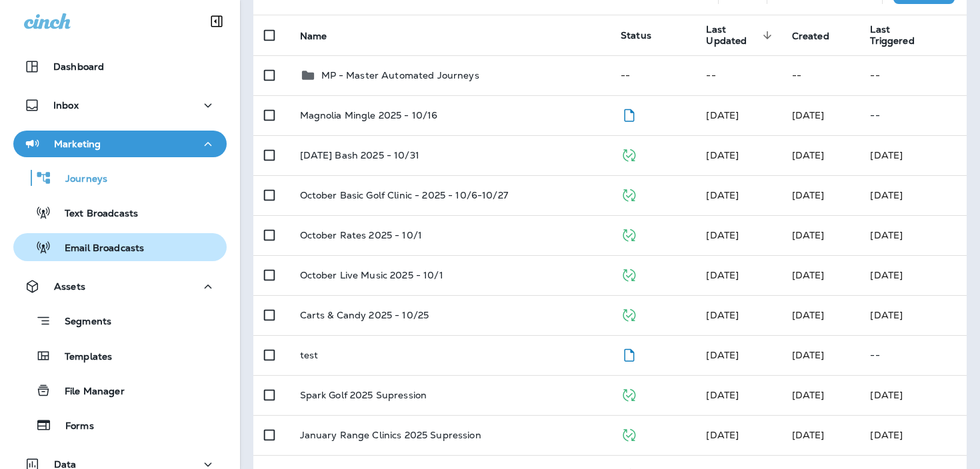 The height and width of the screenshot is (469, 980). I want to click on p: Email Broadcasts, so click(97, 248).